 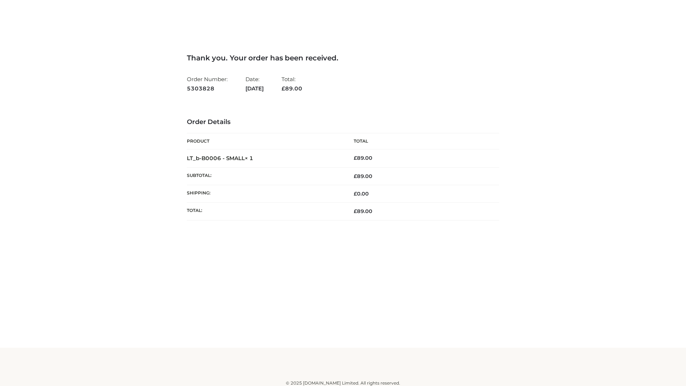 I want to click on li: Date:, so click(x=254, y=84).